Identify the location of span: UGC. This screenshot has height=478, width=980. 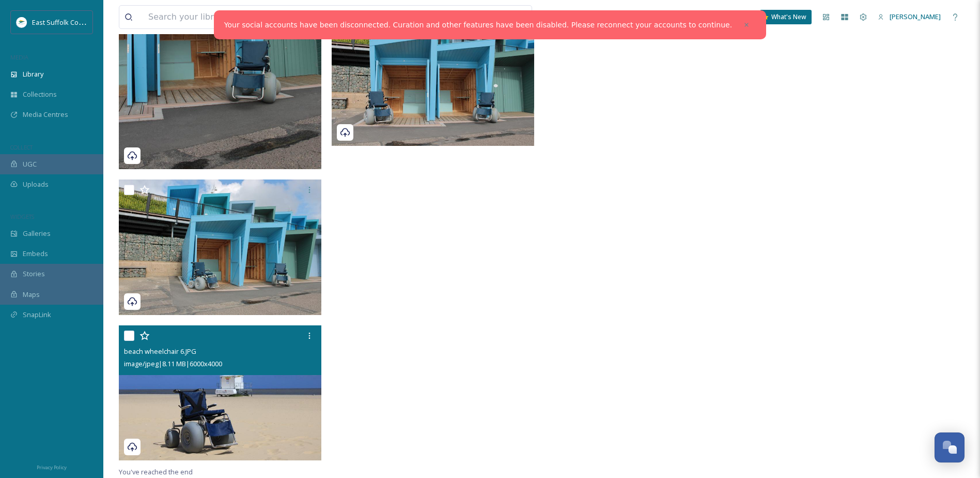
(30, 164).